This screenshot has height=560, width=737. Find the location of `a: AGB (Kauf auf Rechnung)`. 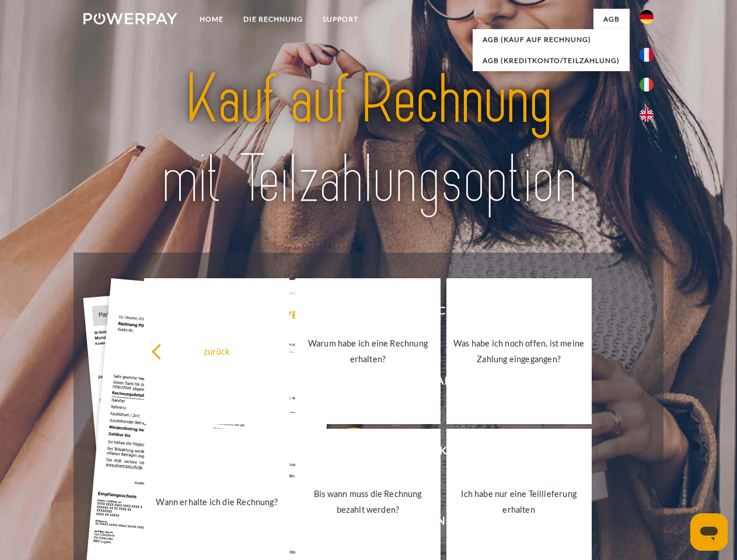

a: AGB (Kauf auf Rechnung) is located at coordinates (551, 40).